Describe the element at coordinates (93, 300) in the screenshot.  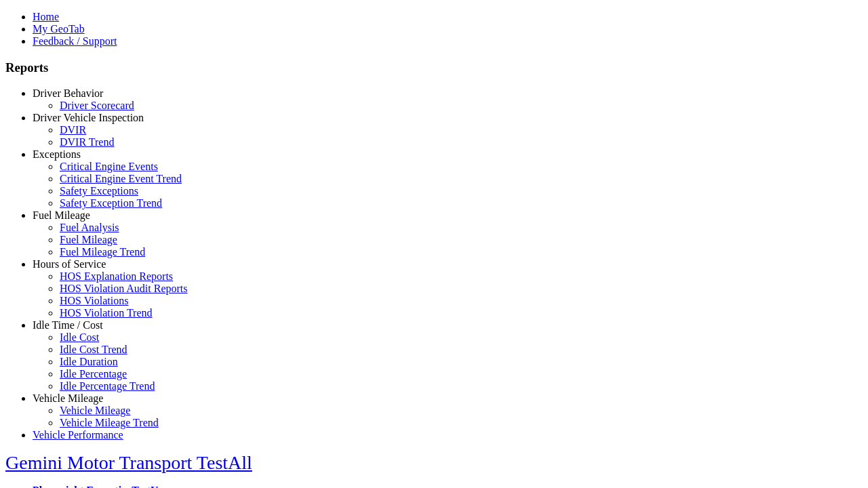
I see `a: HOS Violations` at that location.